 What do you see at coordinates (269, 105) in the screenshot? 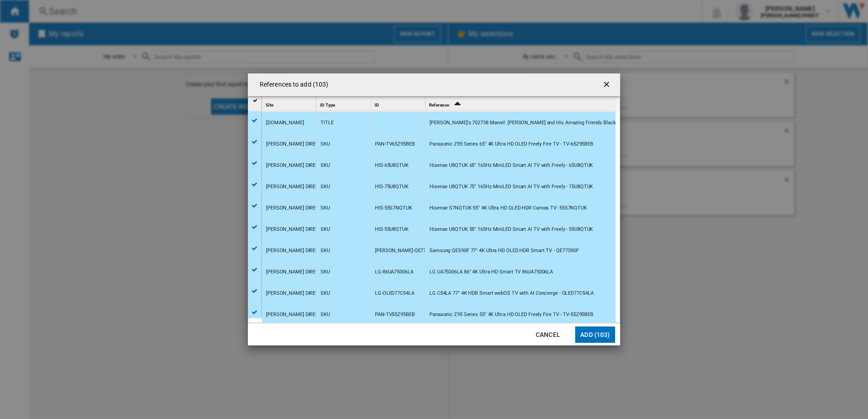
I see `span: Site` at bounding box center [269, 105].